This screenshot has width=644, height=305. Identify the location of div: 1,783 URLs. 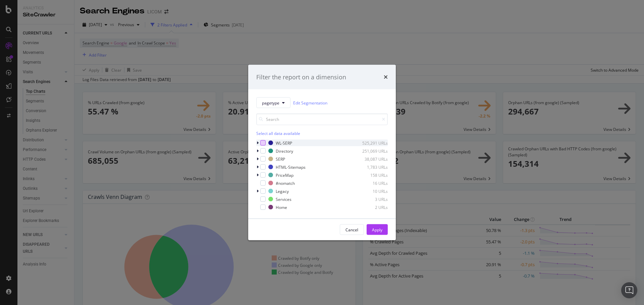
(372, 167).